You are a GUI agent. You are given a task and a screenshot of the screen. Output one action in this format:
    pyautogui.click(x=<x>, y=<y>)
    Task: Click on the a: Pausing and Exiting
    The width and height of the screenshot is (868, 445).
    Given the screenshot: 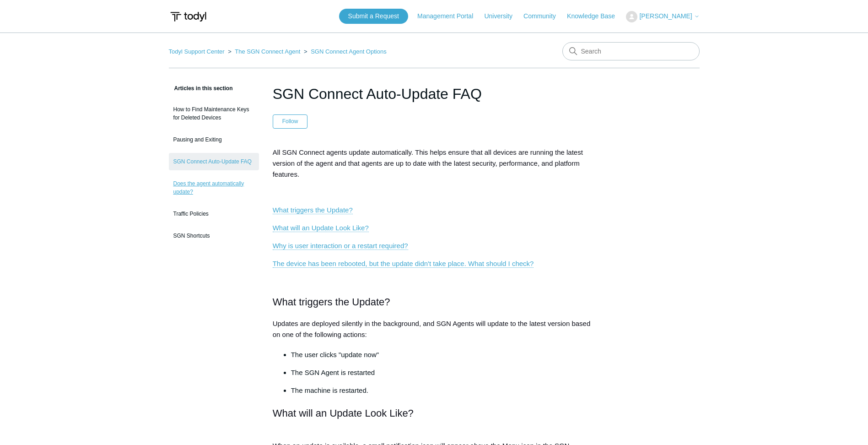 What is the action you would take?
    pyautogui.click(x=214, y=139)
    